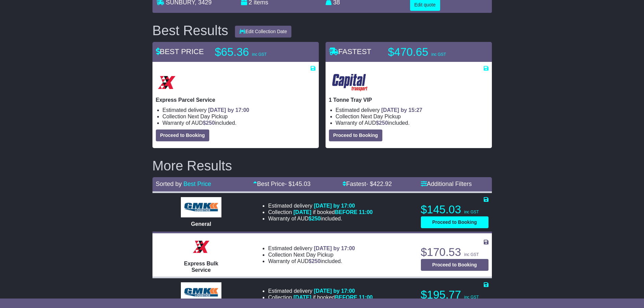 This screenshot has width=644, height=308. I want to click on img: Border Express: Express Parcel Service, so click(167, 83).